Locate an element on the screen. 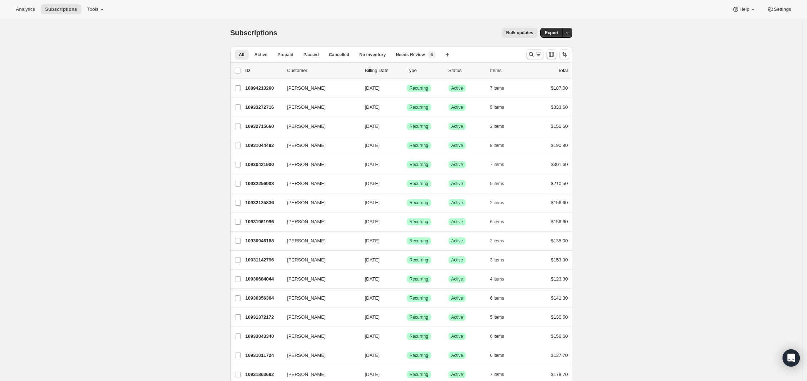 This screenshot has width=807, height=381. button: 7 items is located at coordinates (501, 164).